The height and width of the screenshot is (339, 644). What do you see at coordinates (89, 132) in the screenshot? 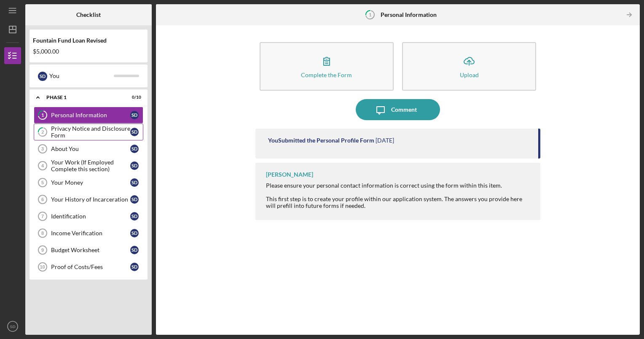
I see `a: 2Privacy Notice and Disclosure FormSD` at bounding box center [89, 132].